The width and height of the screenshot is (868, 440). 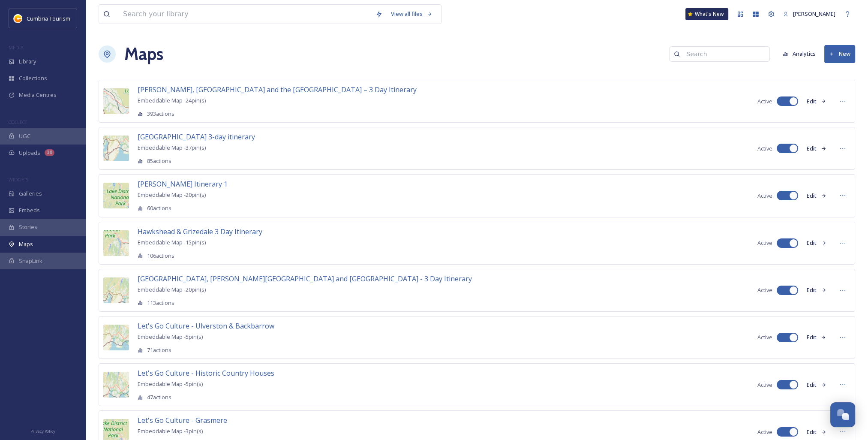 I want to click on span: Stories, so click(x=28, y=227).